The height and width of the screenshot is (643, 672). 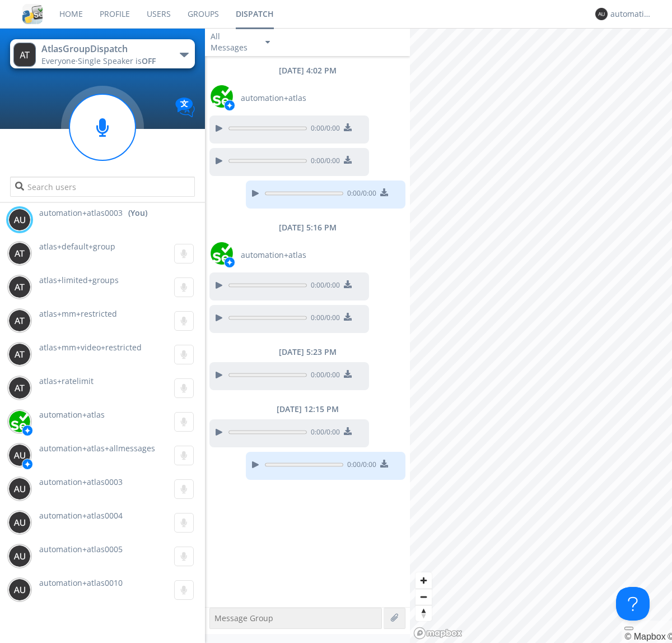 I want to click on img: caret-down-sm.svg, so click(x=268, y=42).